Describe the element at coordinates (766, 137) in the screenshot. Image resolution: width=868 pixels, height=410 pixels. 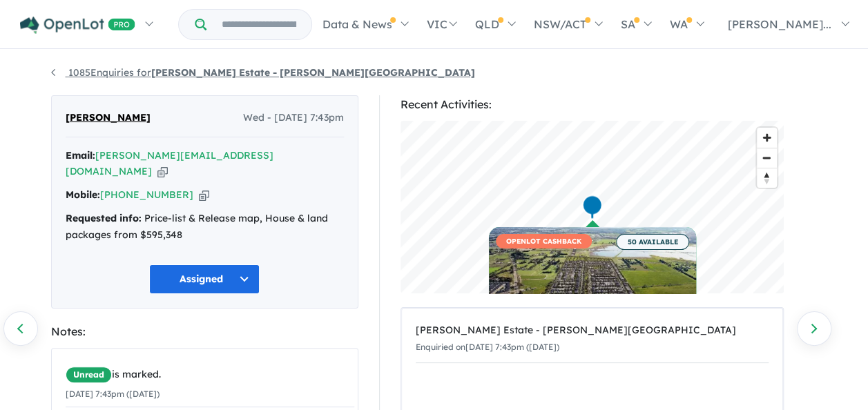
I see `button: Zoom in` at that location.